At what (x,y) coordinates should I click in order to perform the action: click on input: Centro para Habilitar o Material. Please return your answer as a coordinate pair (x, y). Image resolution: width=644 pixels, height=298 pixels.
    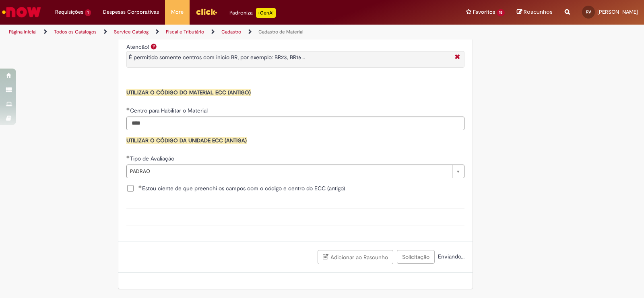
    Looking at the image, I should click on (296, 124).